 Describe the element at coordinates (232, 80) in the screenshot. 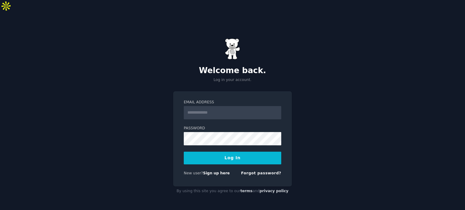

I see `p: Log in your account.` at that location.